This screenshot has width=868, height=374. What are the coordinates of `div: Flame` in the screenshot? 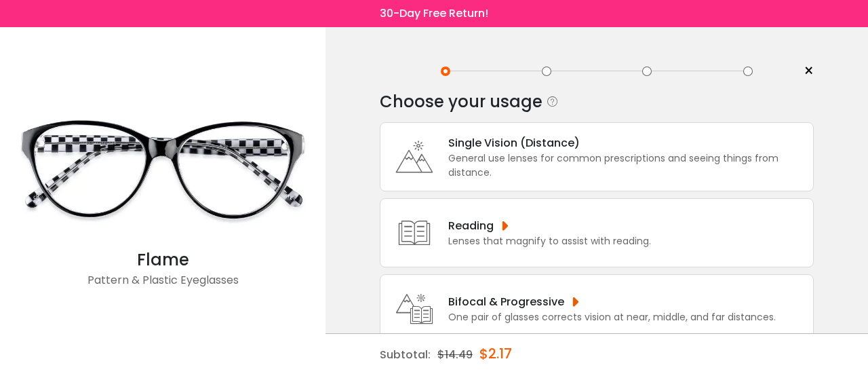 It's located at (163, 260).